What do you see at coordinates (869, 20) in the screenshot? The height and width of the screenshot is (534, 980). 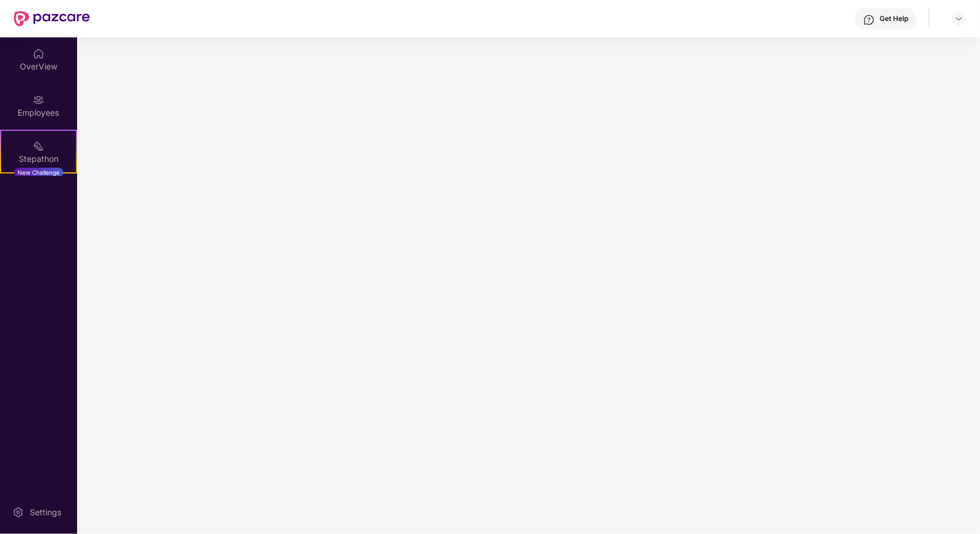 I see `img: svg+xml;base64,PHN2ZyBpZD0iSGVscC0zMngzMiIgeG1sbnM9Imh0dHA6Ly93d3cudzMub3JnLzIwMDAvc3ZnIiB3aWR0aD...` at bounding box center [869, 20].